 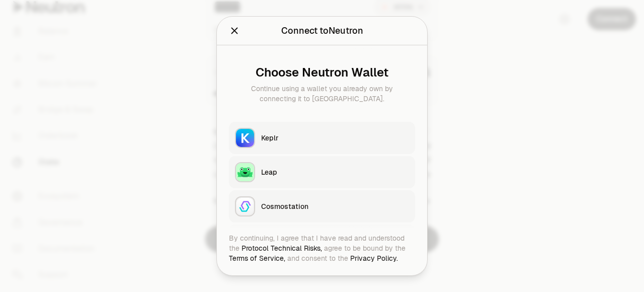 What do you see at coordinates (245, 241) in the screenshot?
I see `img: Leap Cosmos MetaMask` at bounding box center [245, 241].